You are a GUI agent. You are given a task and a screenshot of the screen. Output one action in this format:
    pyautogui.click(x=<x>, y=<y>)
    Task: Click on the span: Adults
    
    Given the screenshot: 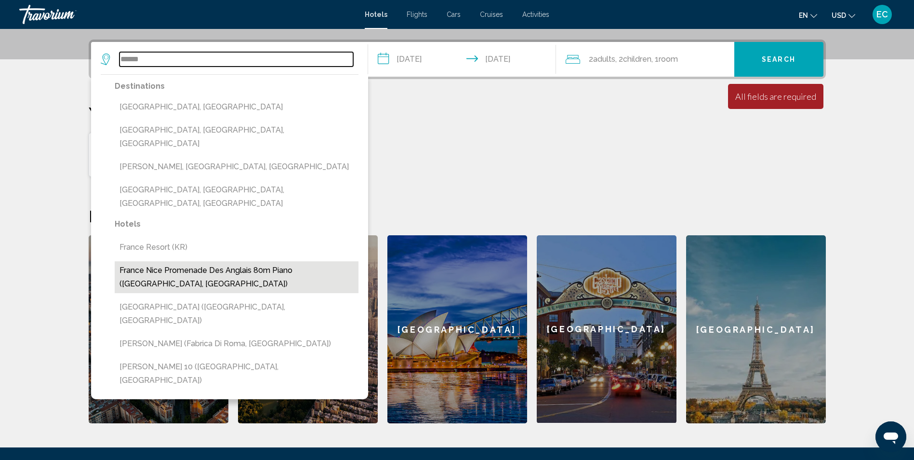 What is the action you would take?
    pyautogui.click(x=604, y=59)
    